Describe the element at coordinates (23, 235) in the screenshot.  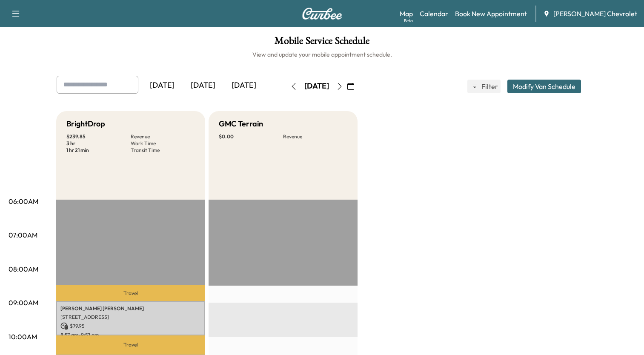
I see `p: 07:00AM` at that location.